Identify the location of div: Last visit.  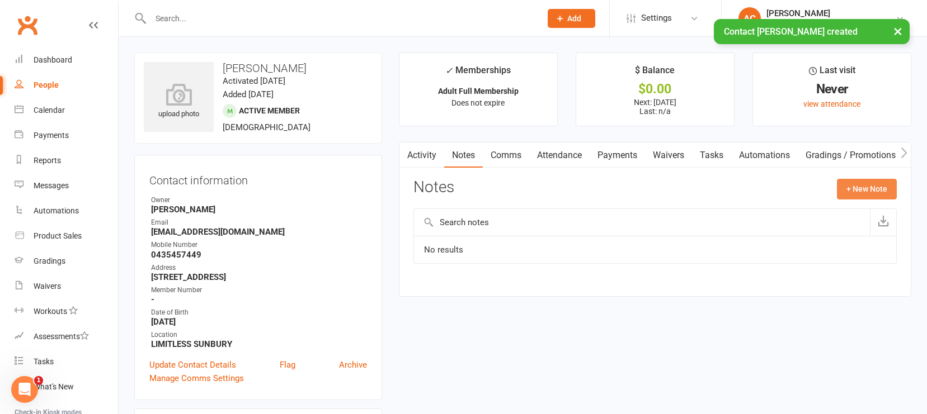
(832, 73).